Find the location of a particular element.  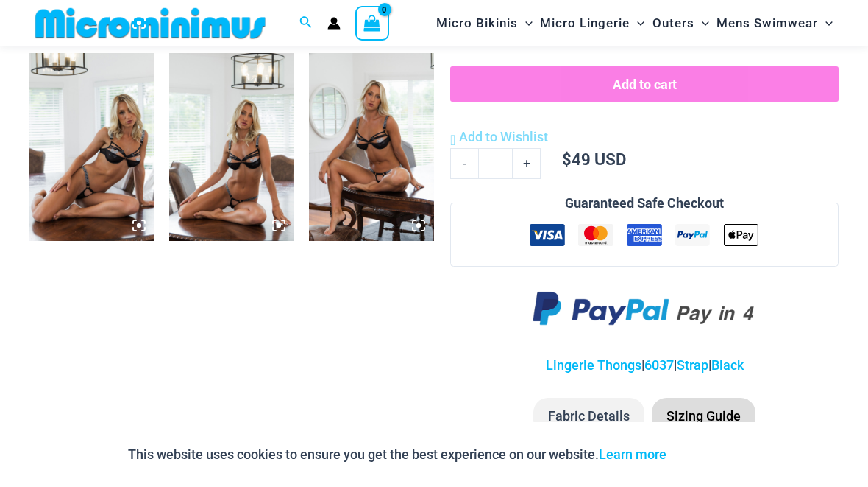

bdi: 49 USD is located at coordinates (594, 158).